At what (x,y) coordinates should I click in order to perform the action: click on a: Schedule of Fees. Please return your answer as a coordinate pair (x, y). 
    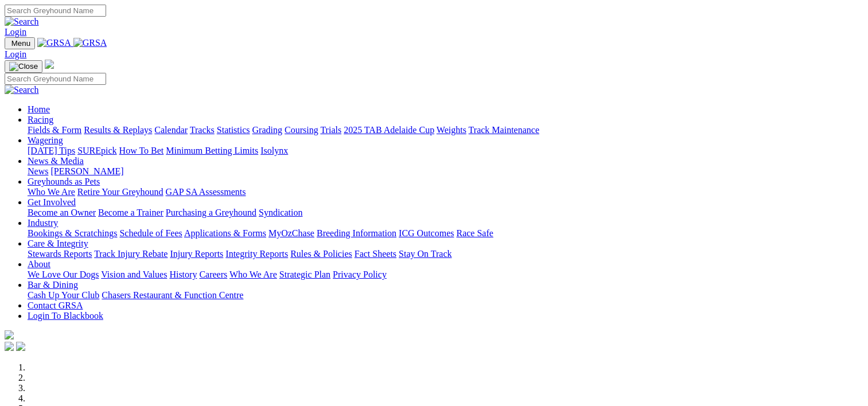
    Looking at the image, I should click on (150, 233).